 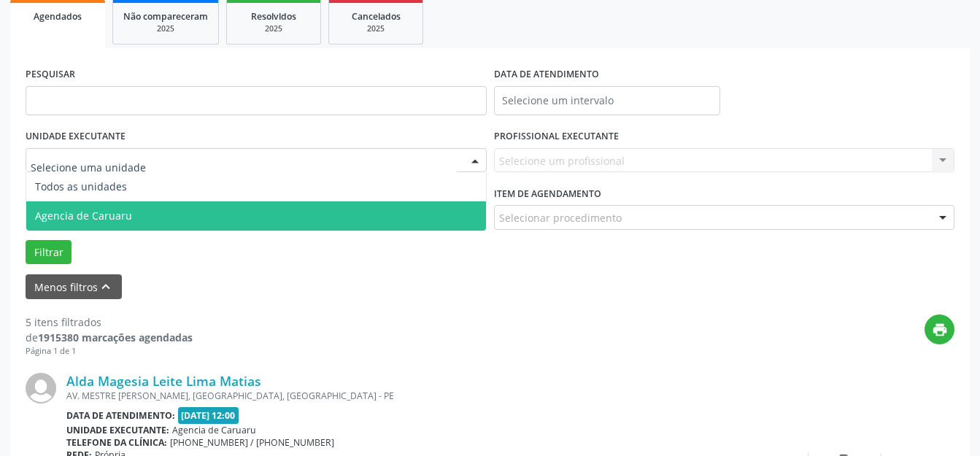 What do you see at coordinates (109, 337) in the screenshot?
I see `div: de` at bounding box center [109, 337].